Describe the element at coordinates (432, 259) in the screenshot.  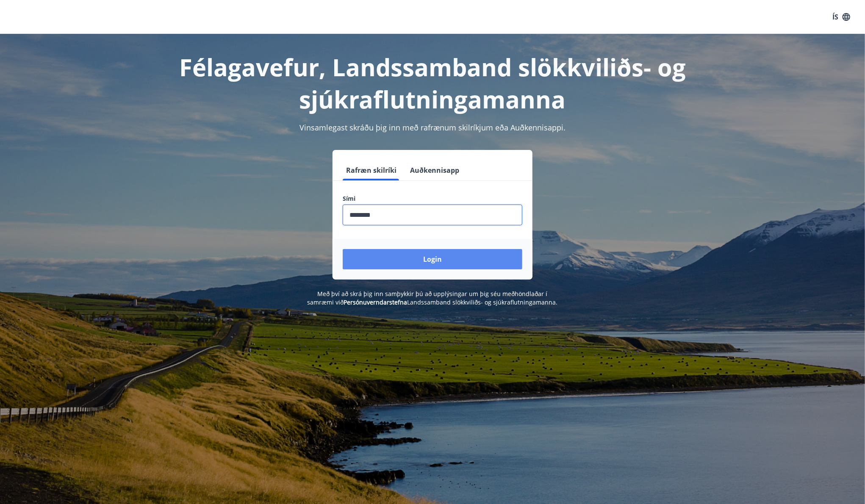
I see `button: Login` at that location.